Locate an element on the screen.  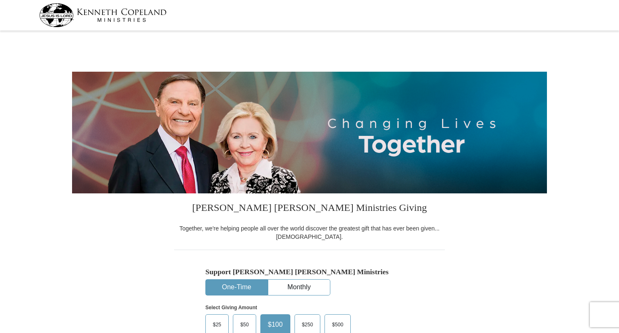
span: $50 is located at coordinates (244, 324).